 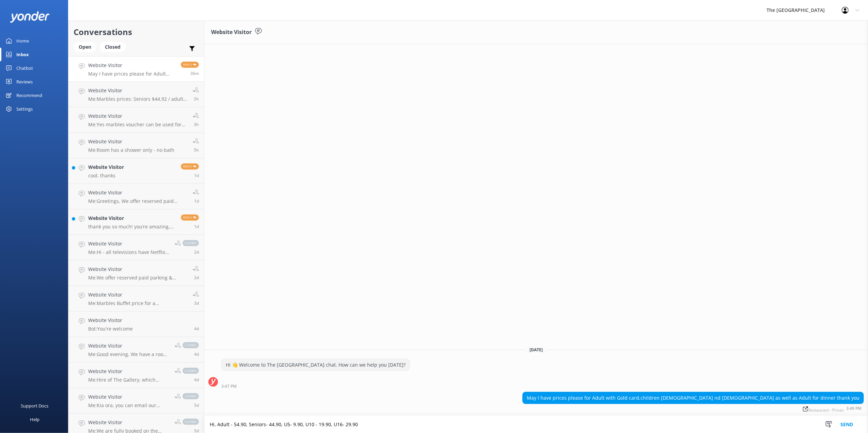 I want to click on a: Closed, so click(x=115, y=47).